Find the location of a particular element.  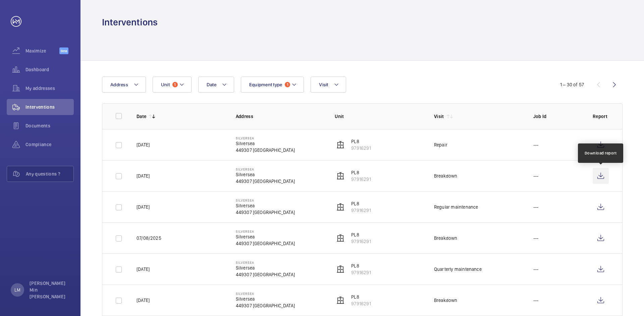

p: LM is located at coordinates (17, 290).